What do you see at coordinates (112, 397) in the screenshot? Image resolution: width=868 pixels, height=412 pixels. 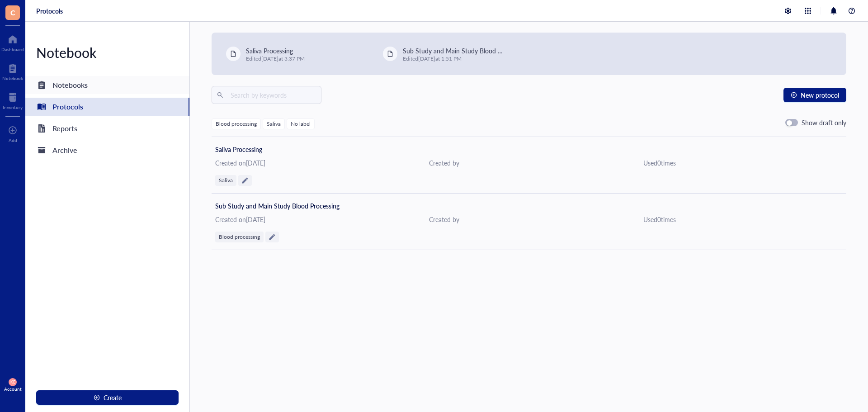 I see `span: Create` at bounding box center [112, 397].